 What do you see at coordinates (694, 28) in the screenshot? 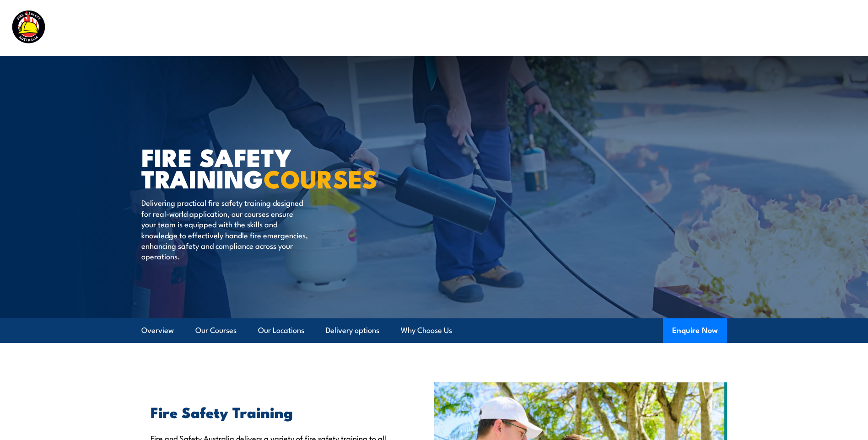
I see `a: News` at bounding box center [694, 28].